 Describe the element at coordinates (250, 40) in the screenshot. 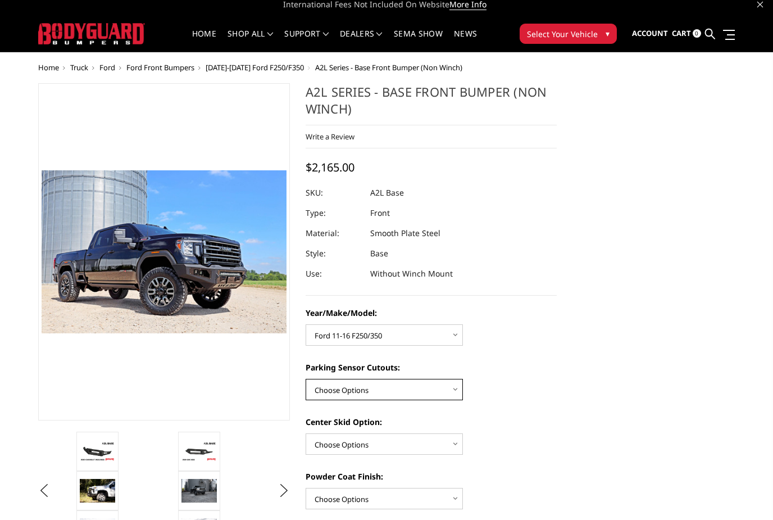

I see `a: shop all` at that location.